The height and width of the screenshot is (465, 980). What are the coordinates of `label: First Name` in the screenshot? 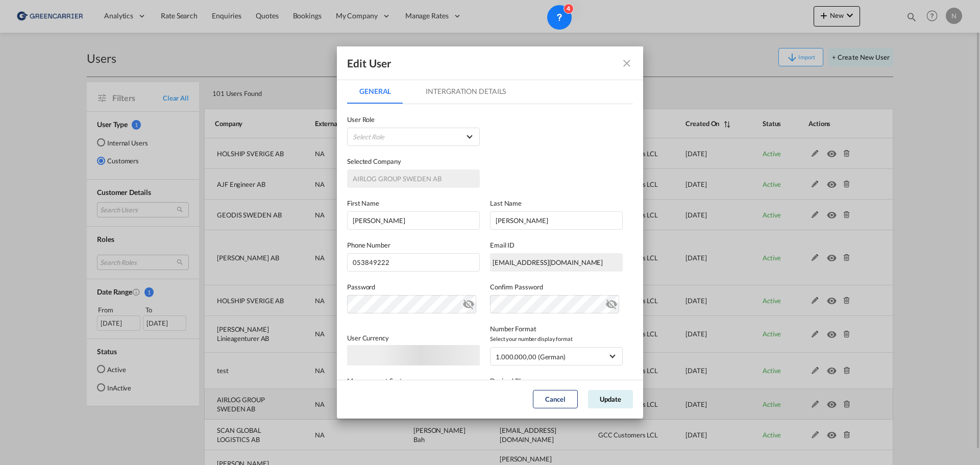 It's located at (413, 203).